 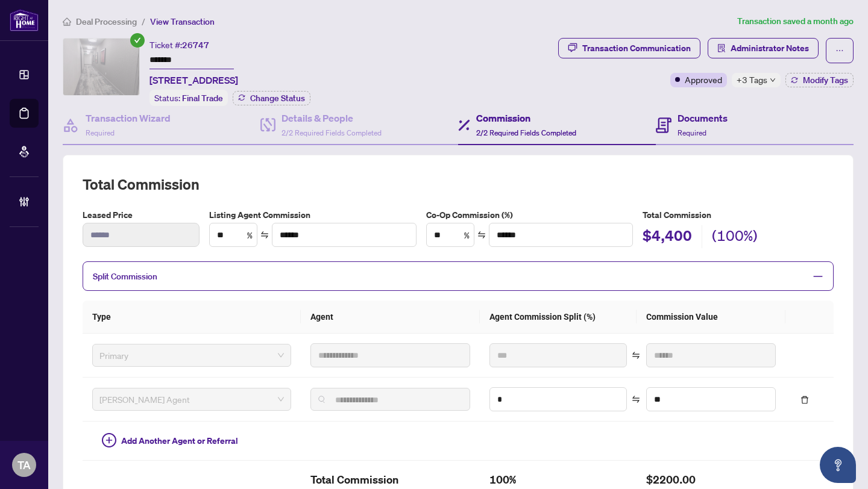 What do you see at coordinates (170, 441) in the screenshot?
I see `button: Add Another Agent or Referral` at bounding box center [170, 441].